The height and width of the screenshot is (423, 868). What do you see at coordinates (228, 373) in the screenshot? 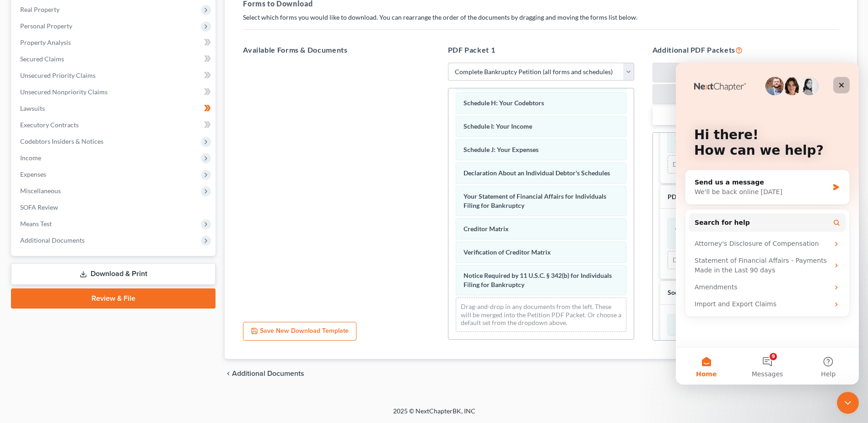
I see `i: chevron_left` at bounding box center [228, 373].